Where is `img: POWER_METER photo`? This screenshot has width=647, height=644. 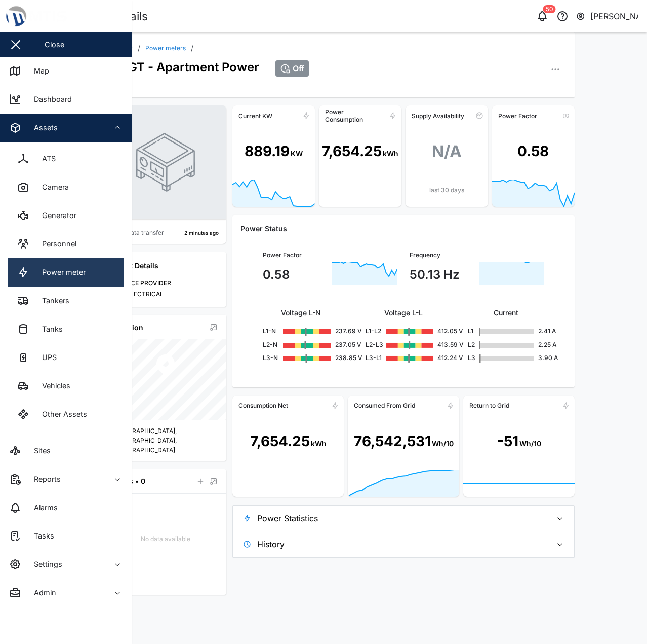 img: POWER_METER photo is located at coordinates (165, 162).